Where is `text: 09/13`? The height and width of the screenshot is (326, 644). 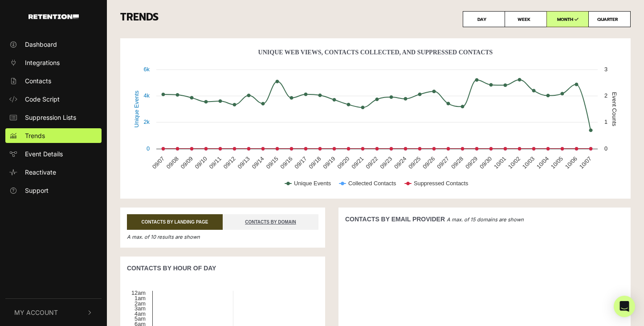
text: 09/13 is located at coordinates (243, 163).